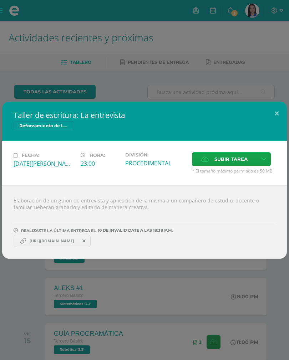 The height and width of the screenshot is (360, 289). What do you see at coordinates (100, 164) in the screenshot?
I see `div: 23:00` at bounding box center [100, 164].